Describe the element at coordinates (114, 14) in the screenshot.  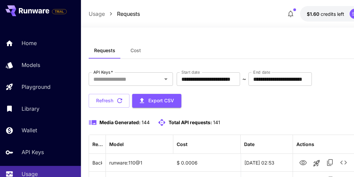
I see `nav: breadcrumb` at that location.